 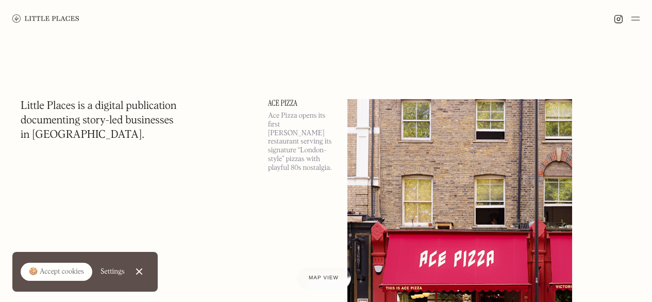 What do you see at coordinates (112, 271) in the screenshot?
I see `a: Settings` at bounding box center [112, 271].